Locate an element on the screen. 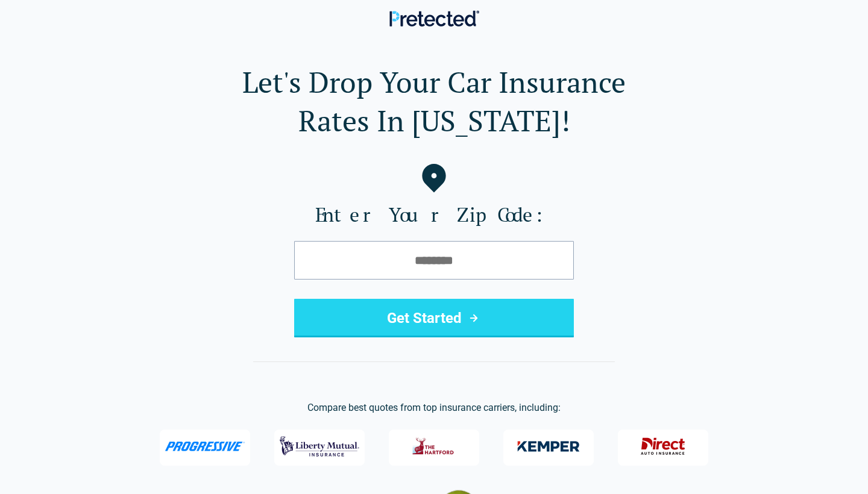  p: Compare best quotes from top insurance carriers, including: is located at coordinates (434, 408).